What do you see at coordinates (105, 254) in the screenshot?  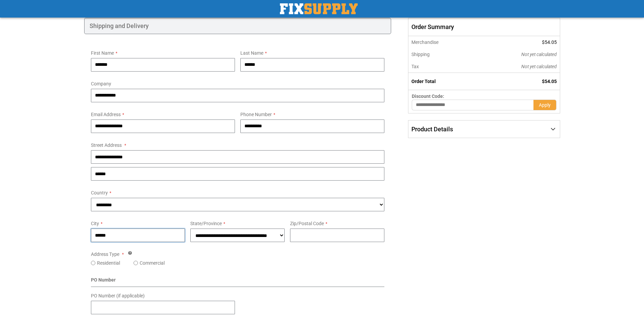 I see `span: Address Type` at bounding box center [105, 254].